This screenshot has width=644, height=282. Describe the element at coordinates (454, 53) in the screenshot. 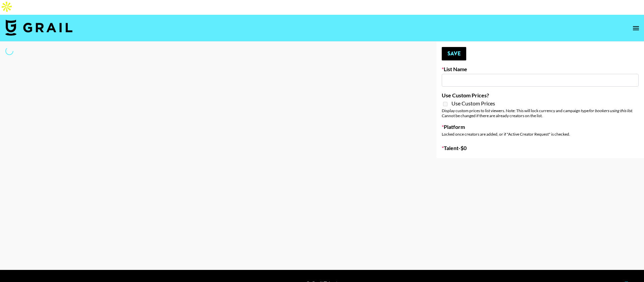

I see `button: Save` at that location.